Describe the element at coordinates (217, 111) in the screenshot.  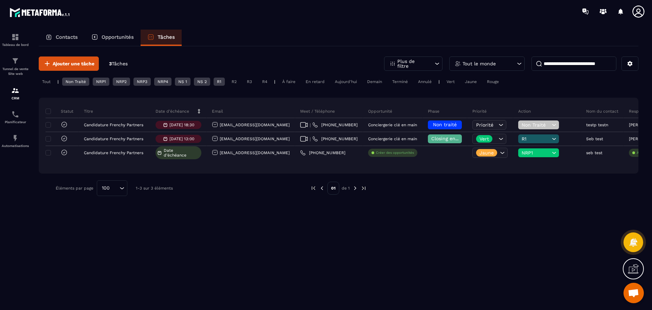
I see `p: Email` at that location.